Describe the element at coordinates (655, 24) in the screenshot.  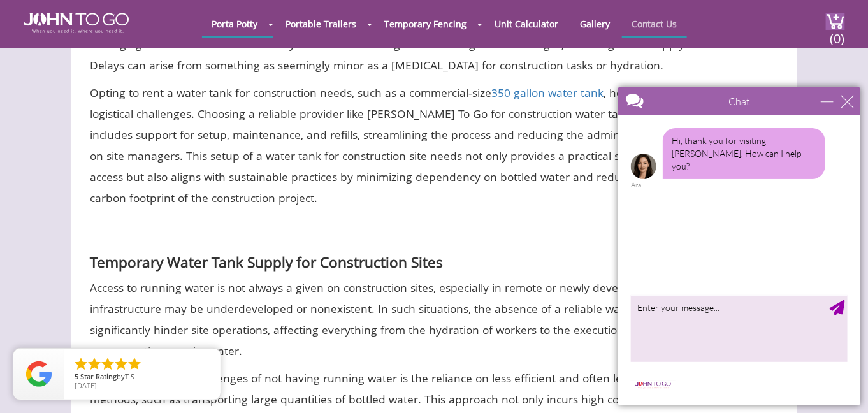
I see `a: Contact Us` at that location.